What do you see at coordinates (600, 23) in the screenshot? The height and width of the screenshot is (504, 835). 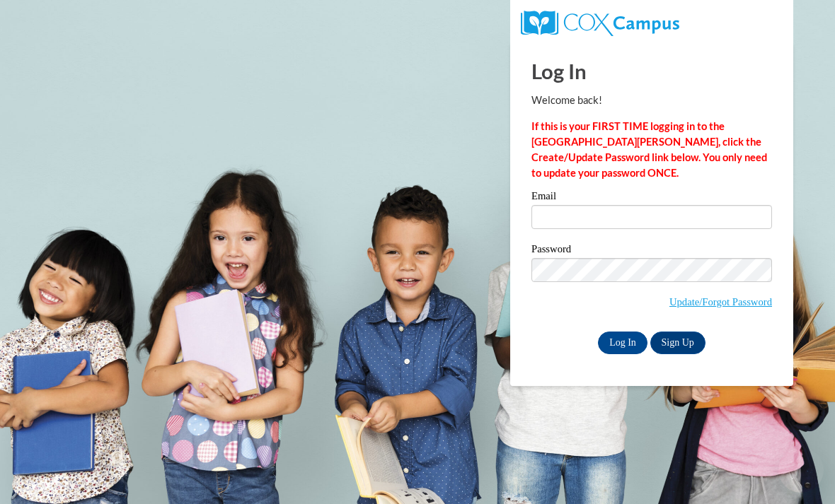 I see `img: COX Campus` at bounding box center [600, 23].